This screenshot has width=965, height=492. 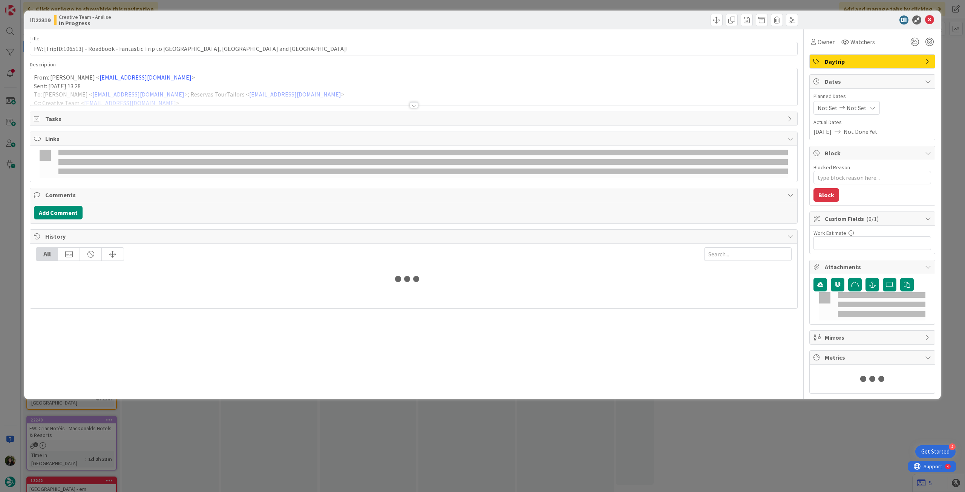 What do you see at coordinates (872, 96) in the screenshot?
I see `span: Planned Dates` at bounding box center [872, 96].